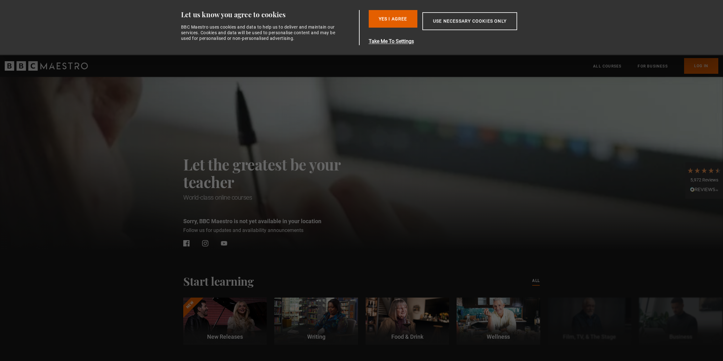 Image resolution: width=723 pixels, height=361 pixels. What do you see at coordinates (704, 180) in the screenshot?
I see `div: 5,972 ReviewsRead All Reviews` at bounding box center [704, 180].